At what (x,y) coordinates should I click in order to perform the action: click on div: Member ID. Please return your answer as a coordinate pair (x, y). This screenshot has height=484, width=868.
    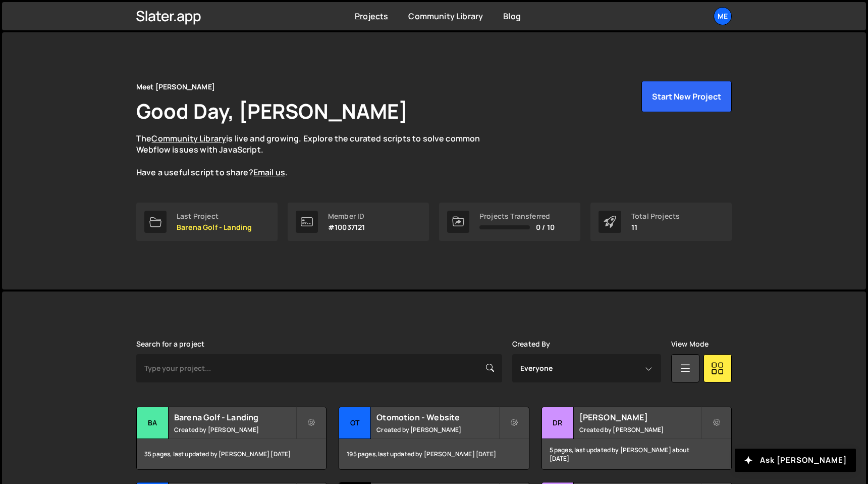
    Looking at the image, I should click on (346, 216).